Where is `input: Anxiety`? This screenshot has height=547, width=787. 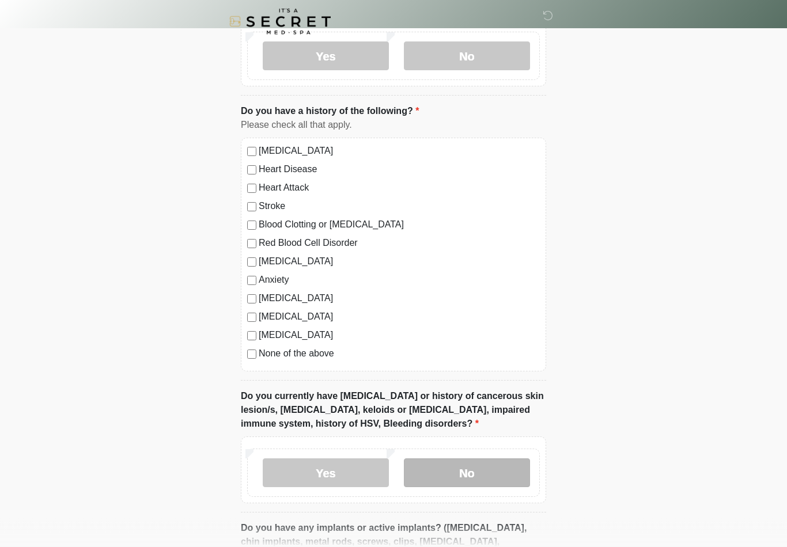
input: Anxiety is located at coordinates (252, 281).